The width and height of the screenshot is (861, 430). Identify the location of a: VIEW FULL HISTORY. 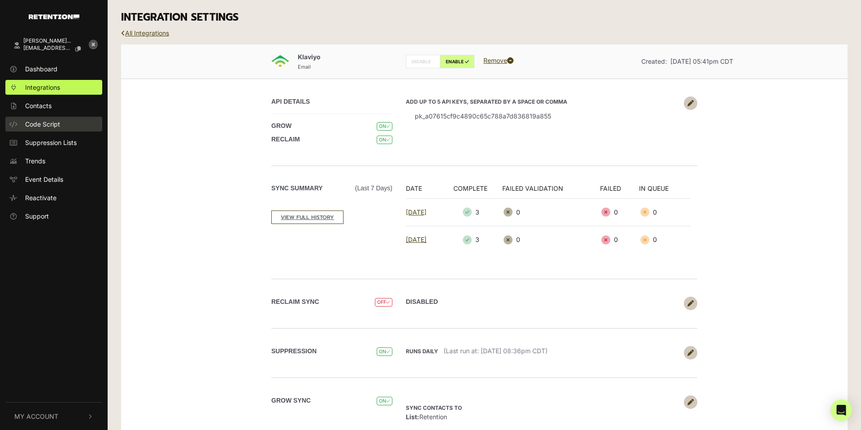
(307, 217).